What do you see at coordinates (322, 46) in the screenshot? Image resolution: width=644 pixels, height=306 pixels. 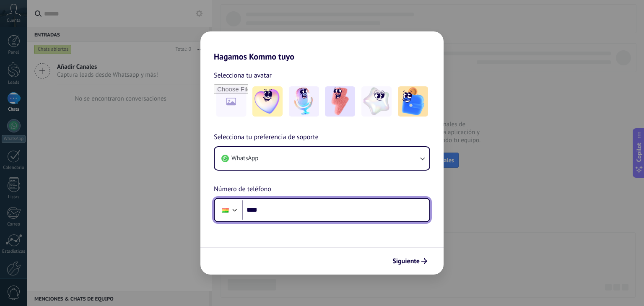 I see `h2: Hagamos Kommo tuyo` at bounding box center [322, 46].